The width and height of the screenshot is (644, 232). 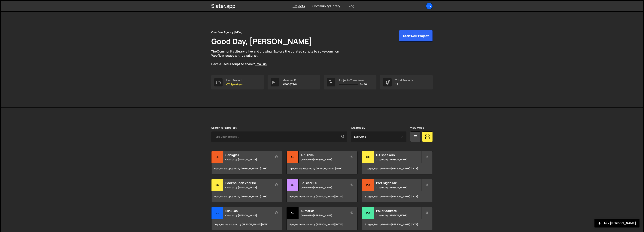 What do you see at coordinates (290, 80) in the screenshot?
I see `div: Member ID` at bounding box center [290, 80].